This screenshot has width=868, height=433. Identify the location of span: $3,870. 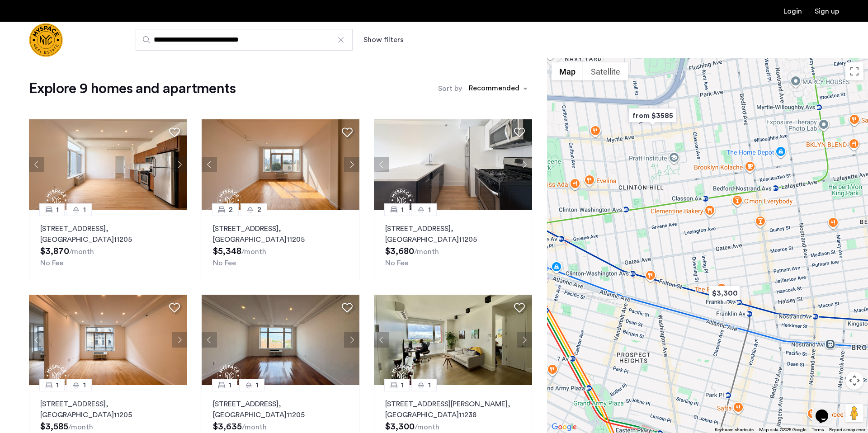
(54, 251).